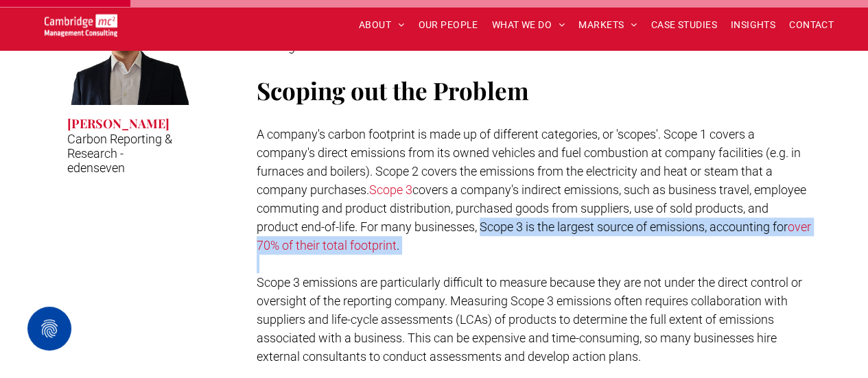 The image size is (868, 378). What do you see at coordinates (811, 25) in the screenshot?
I see `a: CONTACT` at bounding box center [811, 25].